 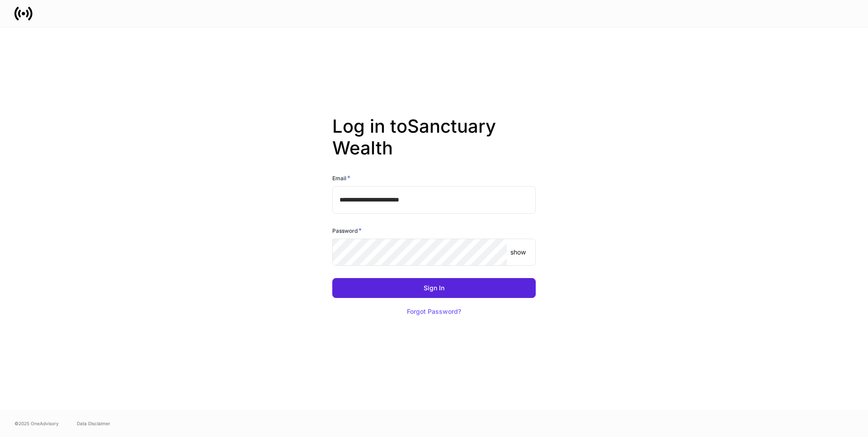 I want to click on h6: Password, so click(x=347, y=230).